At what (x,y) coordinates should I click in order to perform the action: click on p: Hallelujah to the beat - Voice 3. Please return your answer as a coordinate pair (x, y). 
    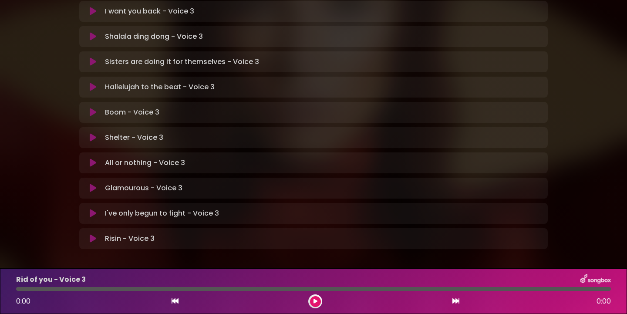
    Looking at the image, I should click on (160, 87).